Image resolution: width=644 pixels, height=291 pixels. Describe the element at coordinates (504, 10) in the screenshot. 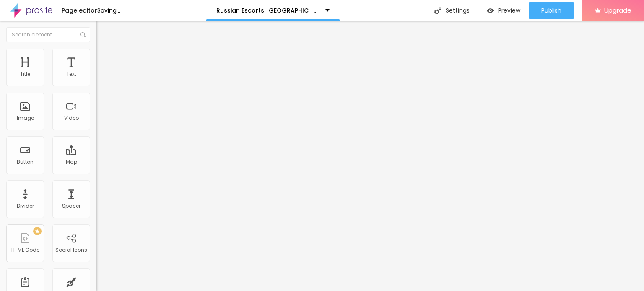

I see `button: Preview` at that location.